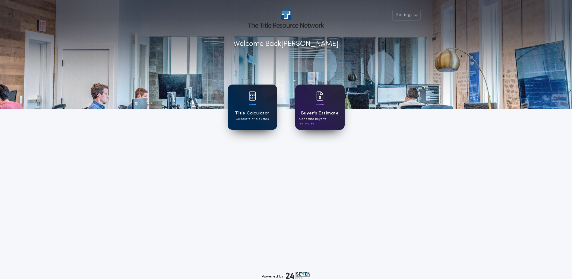 Image resolution: width=572 pixels, height=279 pixels. I want to click on p: Generate title quotes, so click(252, 119).